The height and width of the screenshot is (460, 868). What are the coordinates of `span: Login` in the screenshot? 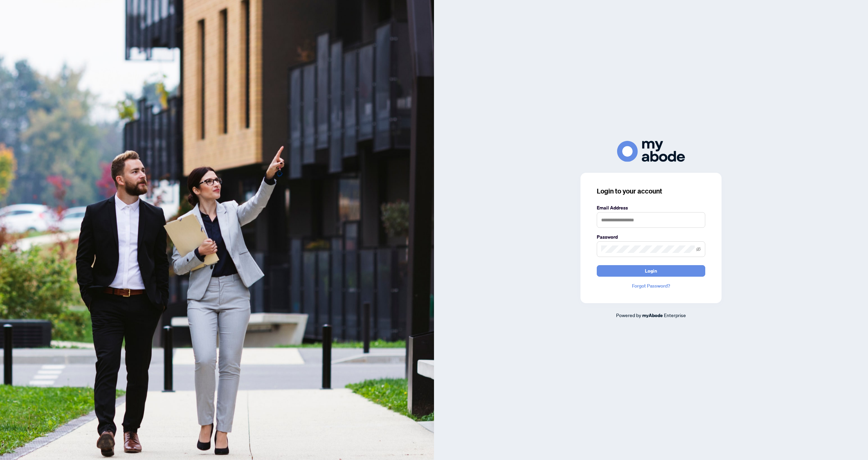 It's located at (651, 270).